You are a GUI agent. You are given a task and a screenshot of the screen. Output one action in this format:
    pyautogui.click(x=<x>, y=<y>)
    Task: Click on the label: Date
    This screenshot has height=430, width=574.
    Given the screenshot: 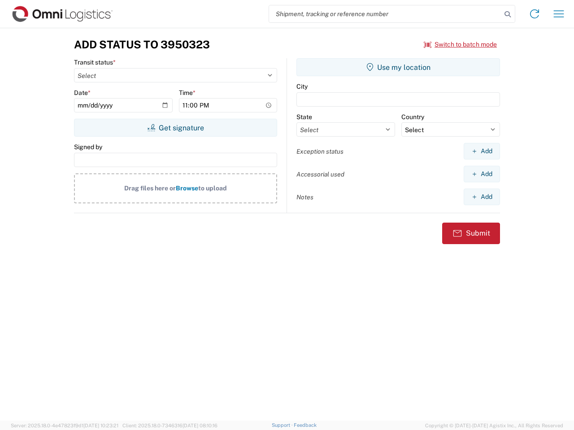 What is the action you would take?
    pyautogui.click(x=82, y=93)
    